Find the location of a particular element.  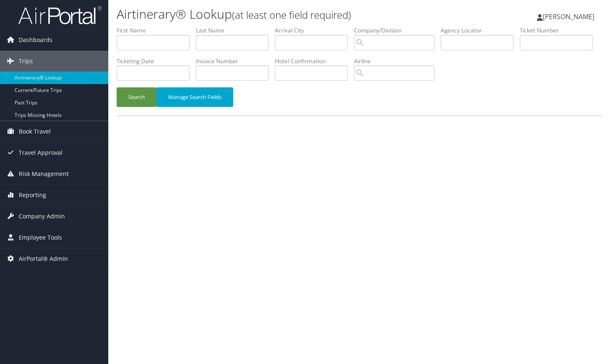

img: airportal-logo.png is located at coordinates (60, 15).